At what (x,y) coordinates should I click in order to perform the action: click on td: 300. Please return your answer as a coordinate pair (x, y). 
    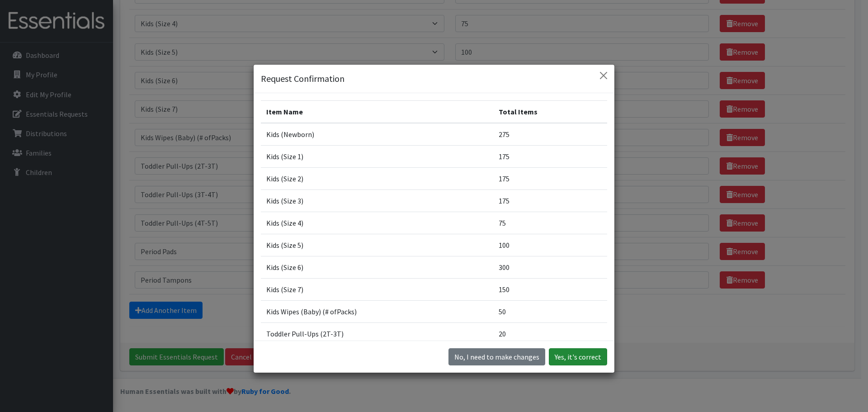
    Looking at the image, I should click on (550, 267).